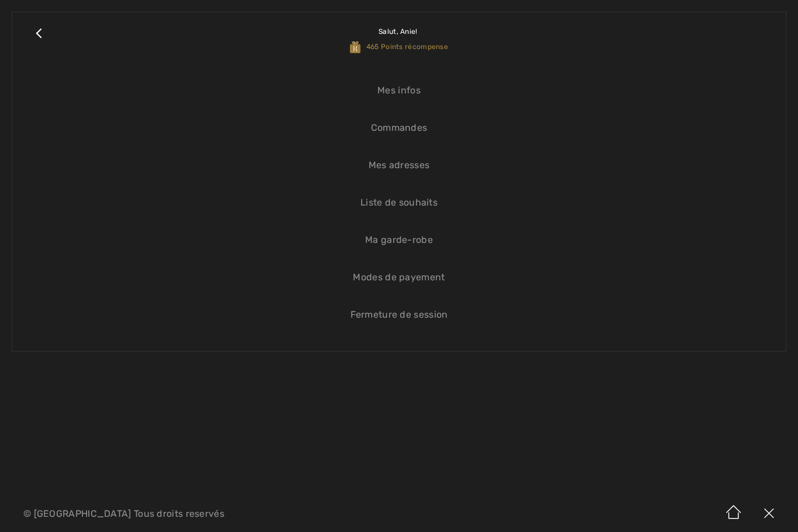  What do you see at coordinates (399, 128) in the screenshot?
I see `a: Commandes` at bounding box center [399, 128].